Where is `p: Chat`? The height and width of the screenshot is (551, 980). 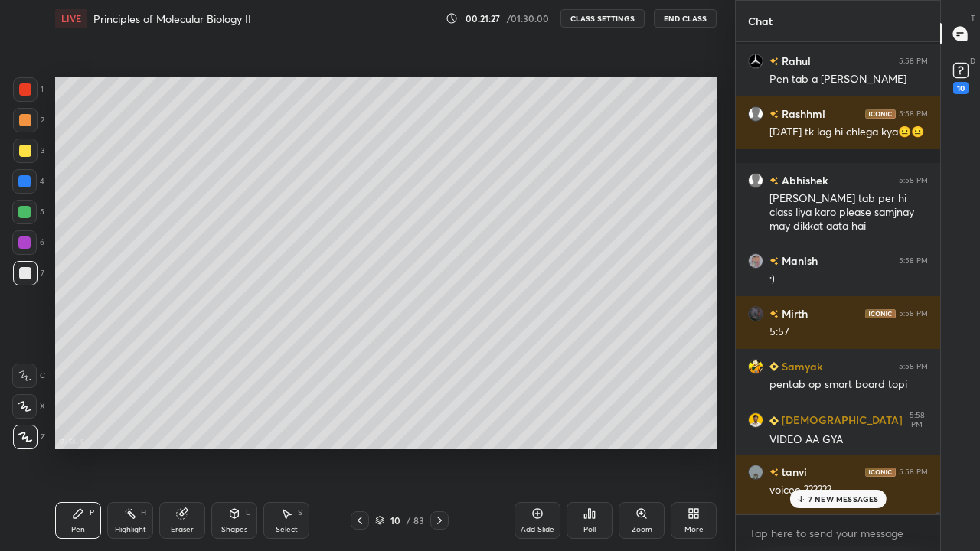
p: Chat is located at coordinates (760, 20).